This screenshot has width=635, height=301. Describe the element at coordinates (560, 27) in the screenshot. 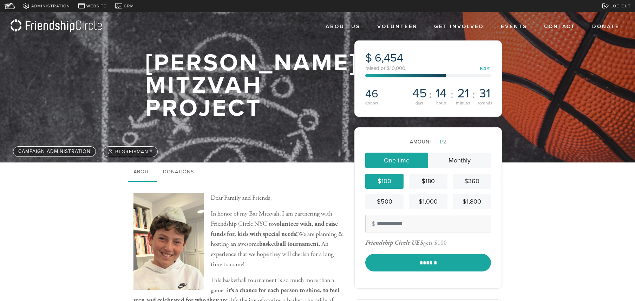

I see `a: Contact` at that location.